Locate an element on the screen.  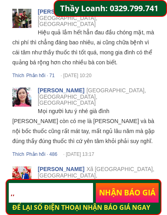
p: NHẬN BÁO GIÁ is located at coordinates (128, 193).